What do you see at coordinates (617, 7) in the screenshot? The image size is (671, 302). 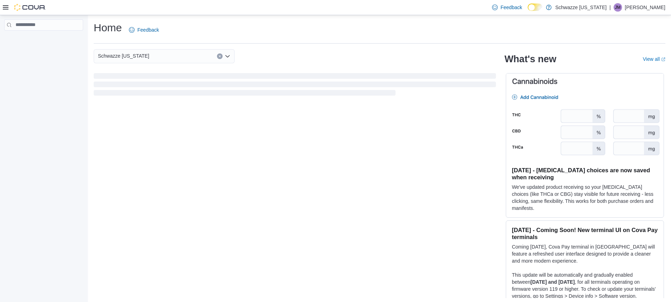 I see `div: Justin Mehrer` at bounding box center [617, 7].